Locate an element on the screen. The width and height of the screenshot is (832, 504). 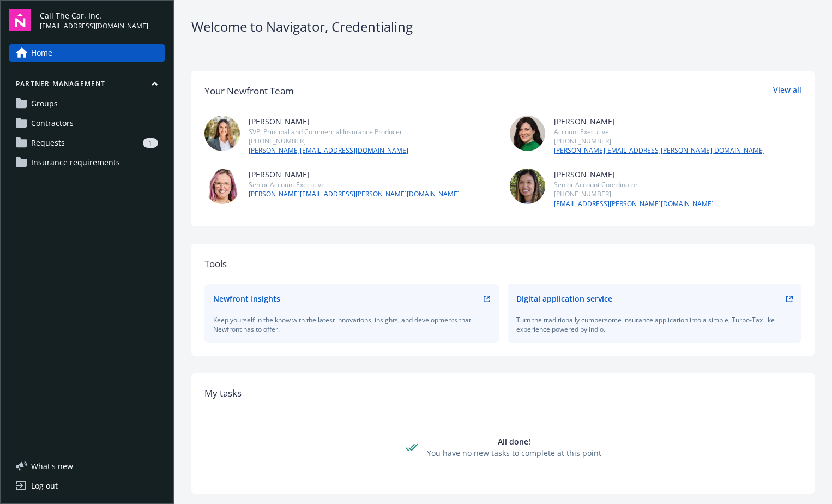
div: Newfront Insights is located at coordinates (247, 298).